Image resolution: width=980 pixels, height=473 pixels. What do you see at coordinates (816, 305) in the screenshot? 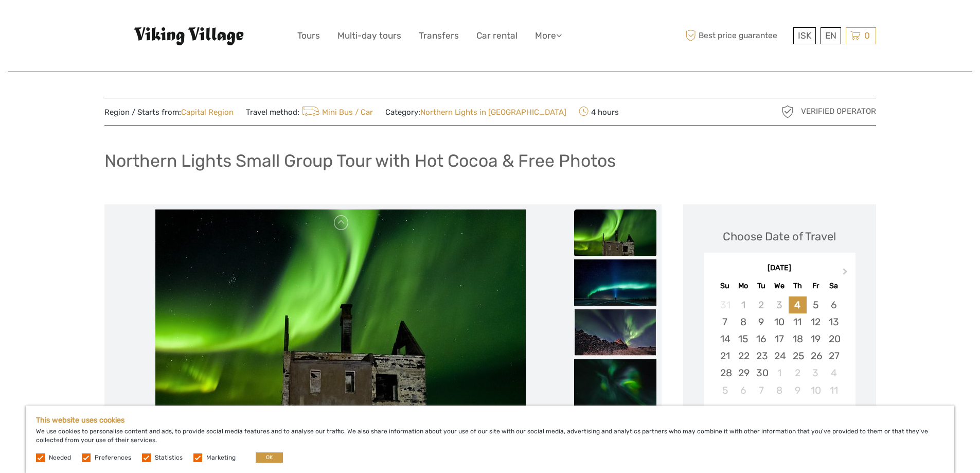
I see `div: Choose Friday, September 5th, 2025` at bounding box center [816, 305].